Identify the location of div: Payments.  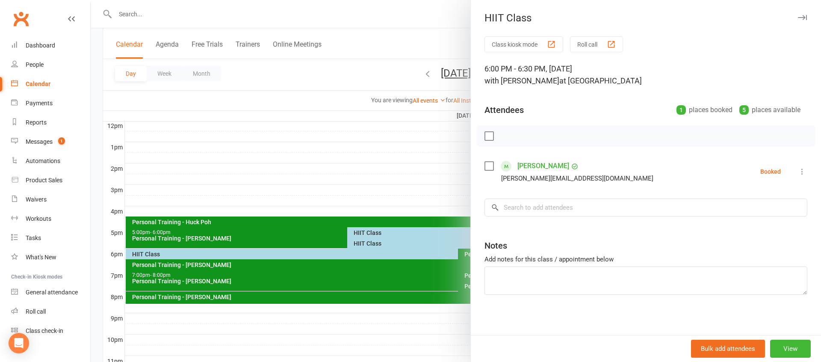
(39, 103).